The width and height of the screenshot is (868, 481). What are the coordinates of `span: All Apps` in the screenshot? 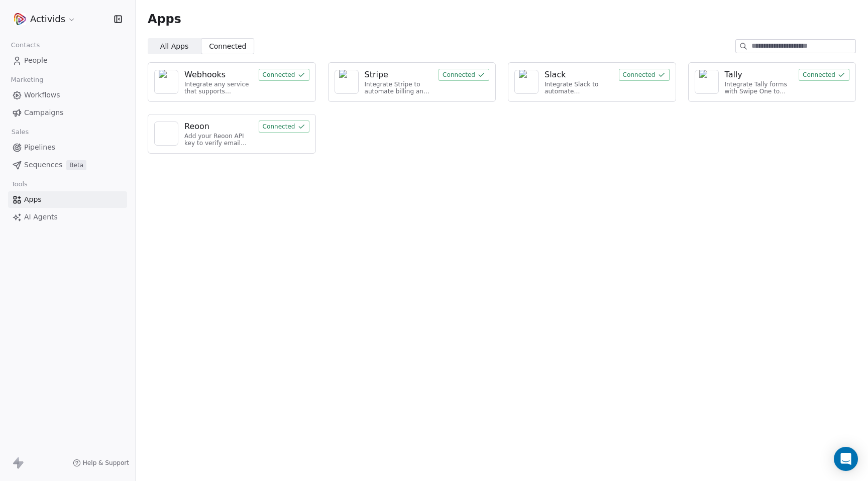 It's located at (175, 46).